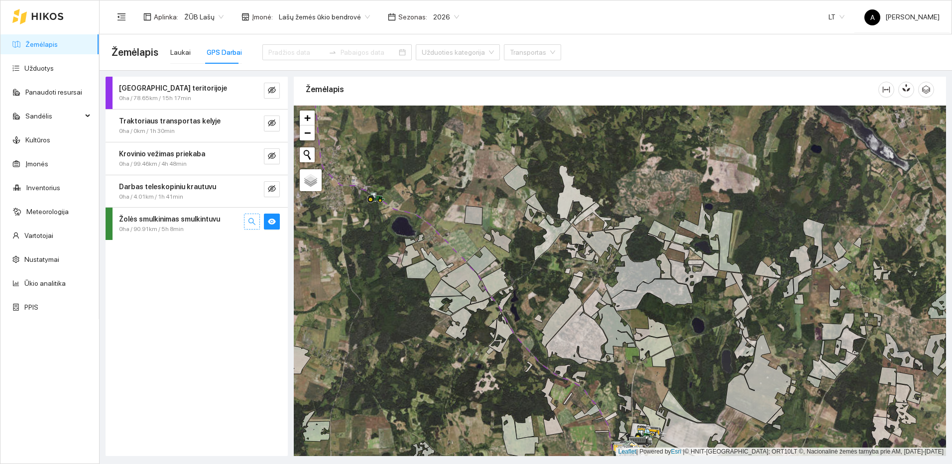  I want to click on span: calendar, so click(392, 17).